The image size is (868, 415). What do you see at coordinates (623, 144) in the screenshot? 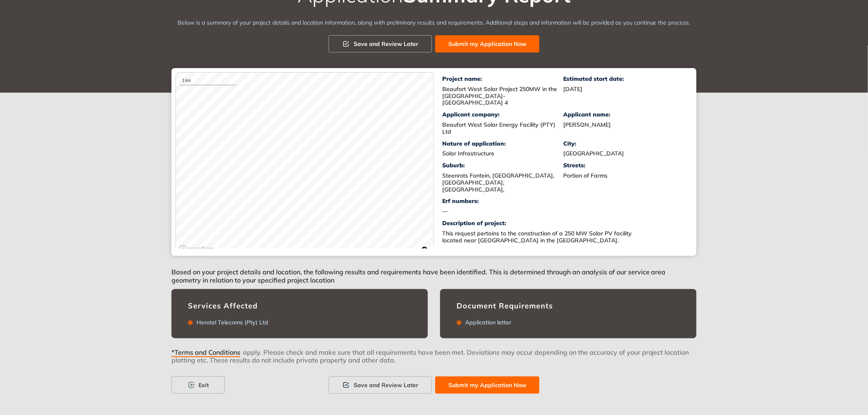
I see `div: City:` at bounding box center [623, 144].